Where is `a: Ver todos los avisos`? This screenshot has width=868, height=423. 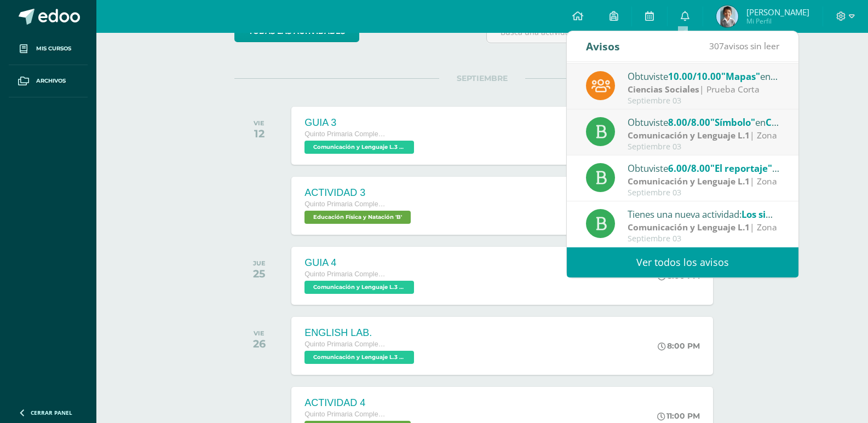
a: Ver todos los avisos is located at coordinates (682, 263).